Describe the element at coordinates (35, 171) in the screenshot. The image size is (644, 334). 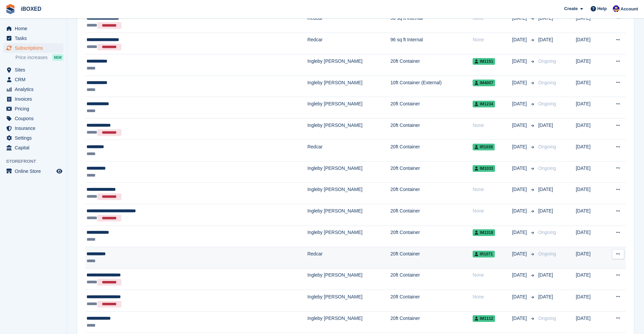
I see `span: Online Store` at that location.